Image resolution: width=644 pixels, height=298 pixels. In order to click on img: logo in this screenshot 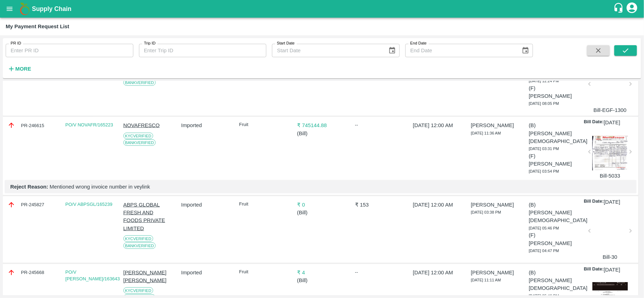, I will do `click(25, 9)`.